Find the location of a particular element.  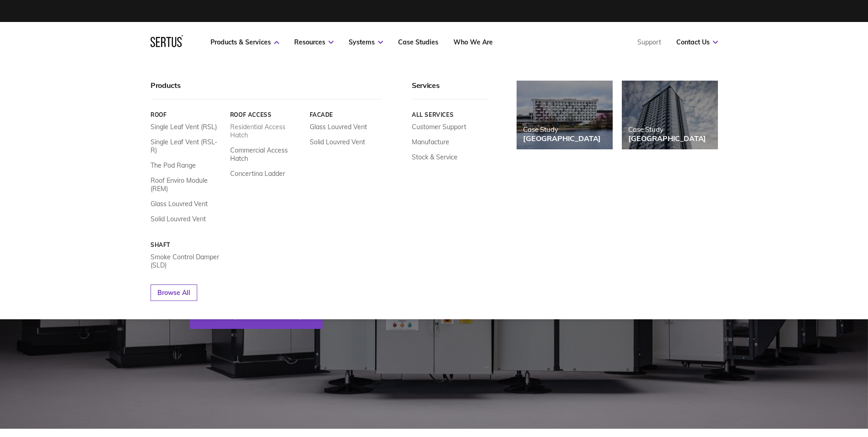

a: The Pod Range is located at coordinates (173, 165).